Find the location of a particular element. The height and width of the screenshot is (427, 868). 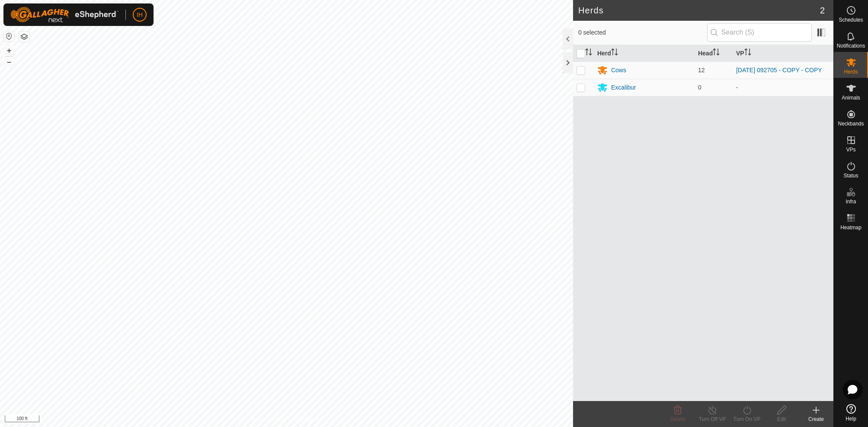

span: Herds is located at coordinates (850, 72).